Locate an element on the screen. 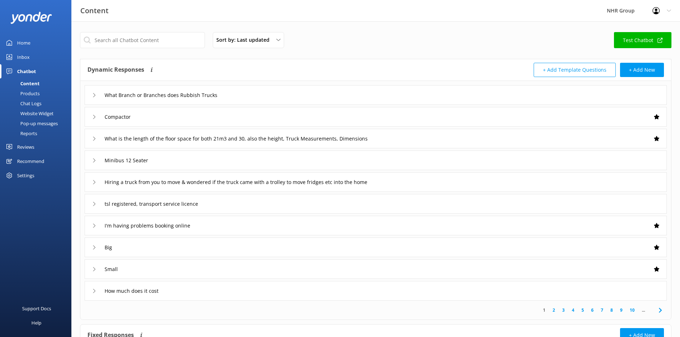  div: Inbox is located at coordinates (23, 57).